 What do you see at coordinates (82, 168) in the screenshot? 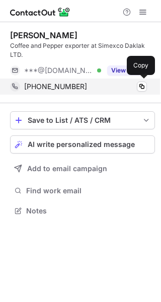
I see `button: Add to email campaign` at bounding box center [82, 168].